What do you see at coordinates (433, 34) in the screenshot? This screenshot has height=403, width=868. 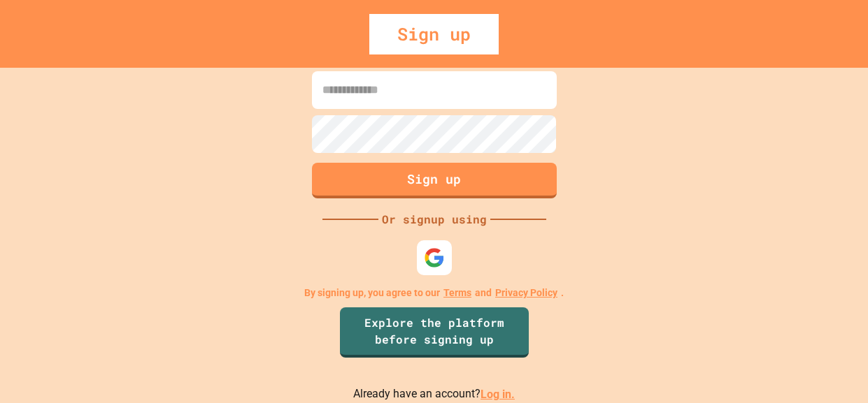 I see `div: Sign up` at bounding box center [433, 34].